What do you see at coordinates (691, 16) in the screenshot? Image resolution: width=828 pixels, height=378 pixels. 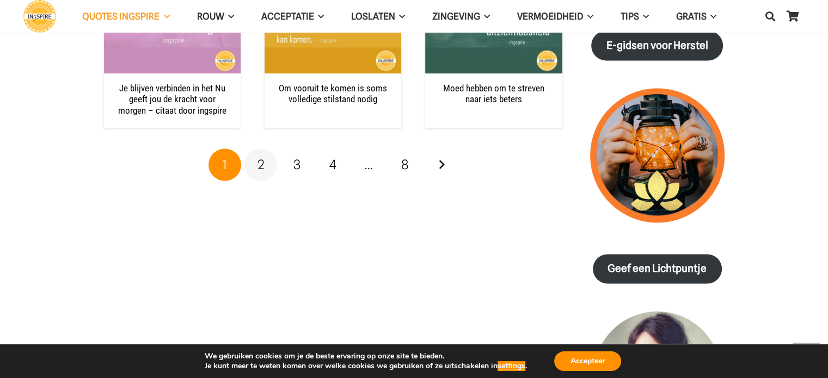 I see `span: GRATIS` at bounding box center [691, 16].